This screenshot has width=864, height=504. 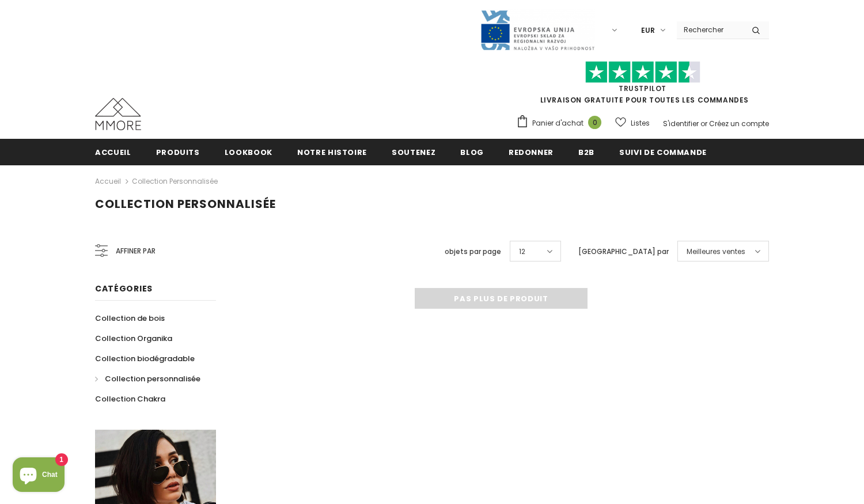 I want to click on span: Affiner par, so click(x=135, y=251).